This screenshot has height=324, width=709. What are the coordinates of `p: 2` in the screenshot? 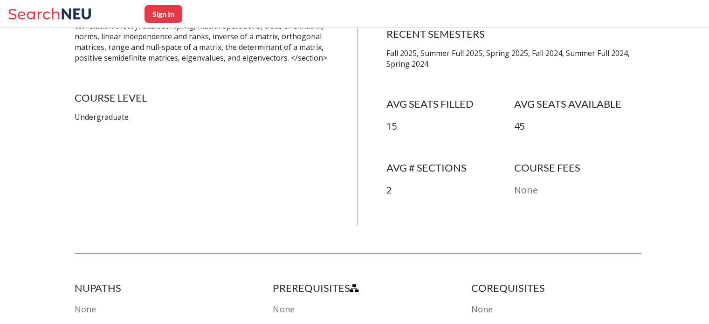 It's located at (450, 190).